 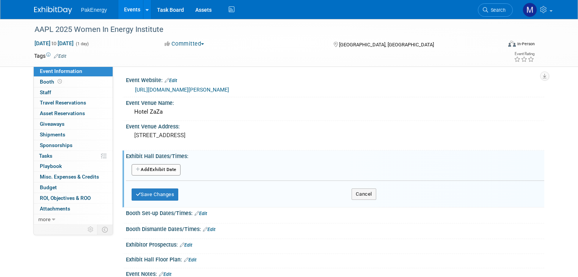 What do you see at coordinates (52, 134) in the screenshot?
I see `span: Shipments` at bounding box center [52, 134].